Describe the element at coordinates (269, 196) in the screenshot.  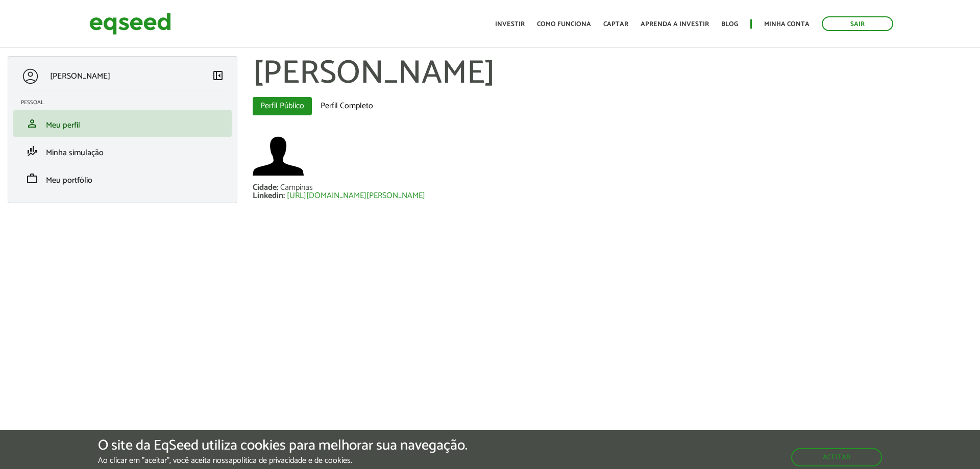
I see `div: Linkedin` at that location.